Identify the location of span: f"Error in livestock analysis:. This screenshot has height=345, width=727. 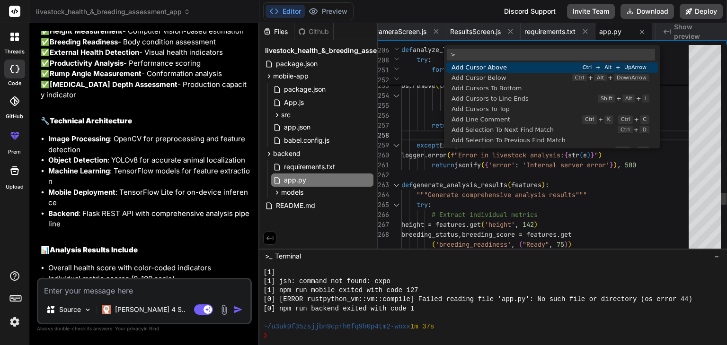
(507, 155).